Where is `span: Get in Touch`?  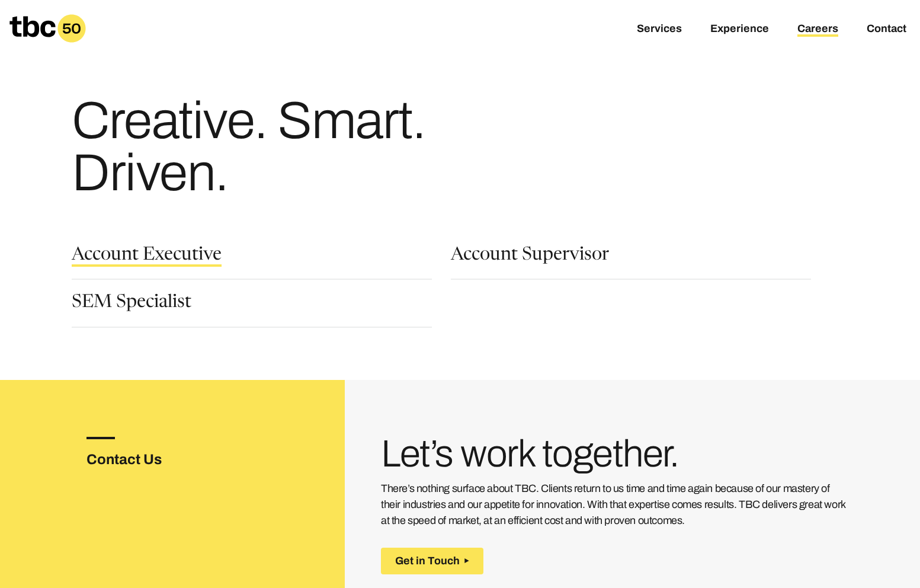
span: Get in Touch is located at coordinates (427, 561).